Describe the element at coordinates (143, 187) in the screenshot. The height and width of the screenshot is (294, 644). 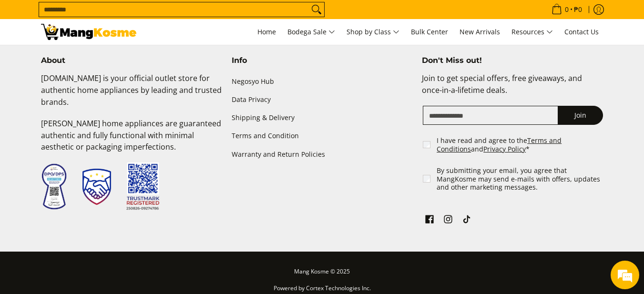
I see `img: Trustmark QR` at that location.